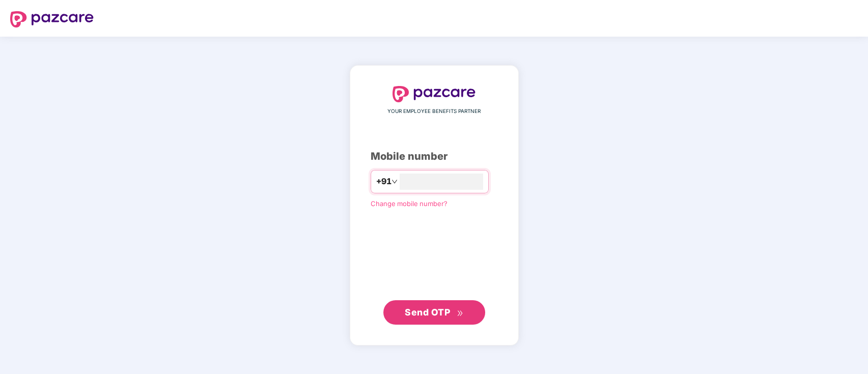  Describe the element at coordinates (459, 313) in the screenshot. I see `span: double-right` at that location.